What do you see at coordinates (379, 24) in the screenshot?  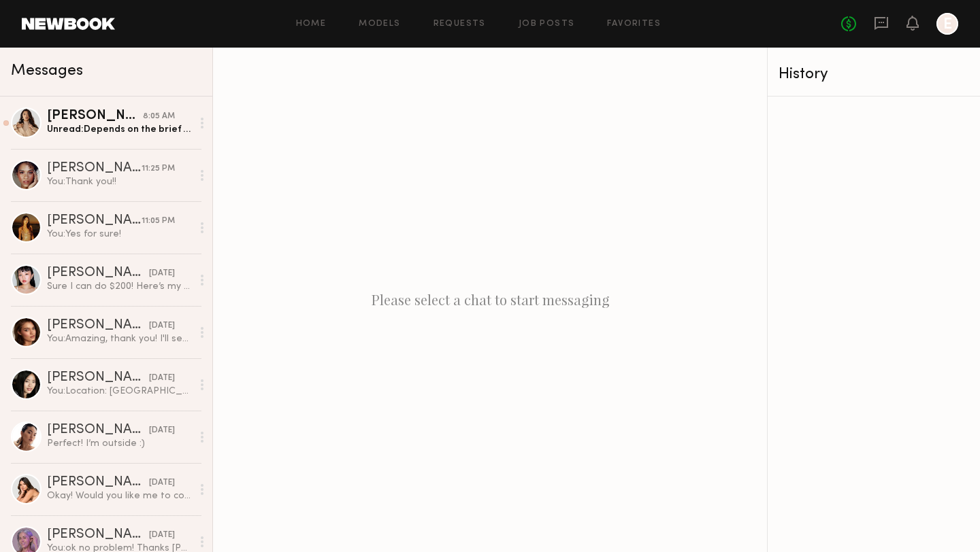 I see `a: Models` at bounding box center [379, 24].